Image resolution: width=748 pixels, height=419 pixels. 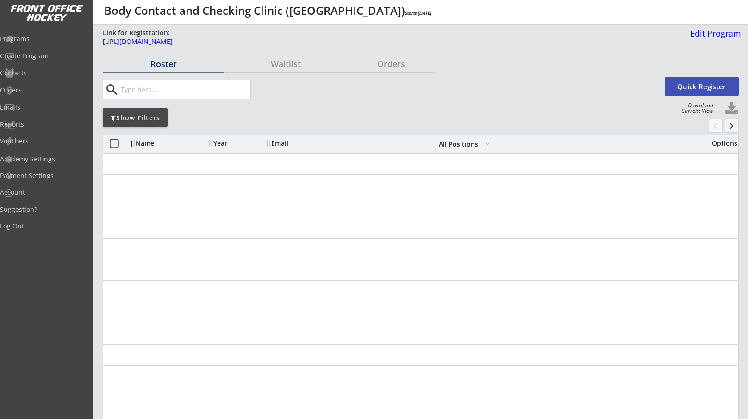 I want to click on div: Orders, so click(x=391, y=64).